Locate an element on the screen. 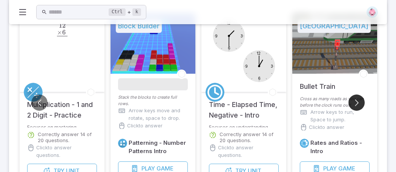 This screenshot has height=172, width=396. h5: Bullet Train is located at coordinates (318, 83).